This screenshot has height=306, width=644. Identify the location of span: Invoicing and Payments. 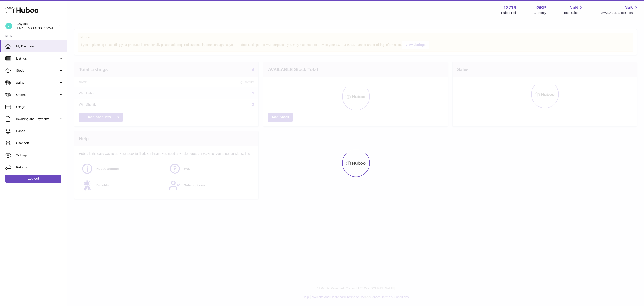
(38, 119).